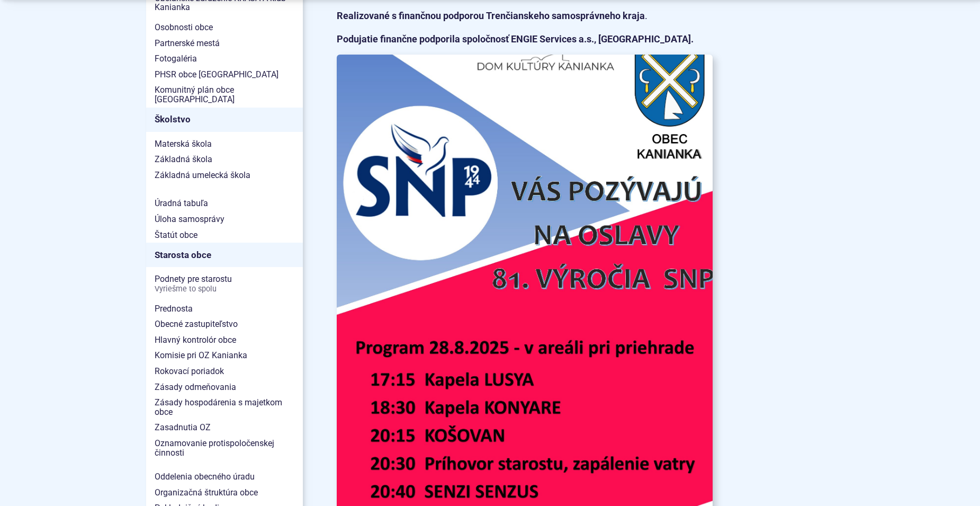  I want to click on span: Hlavný kontrolór obce, so click(225, 340).